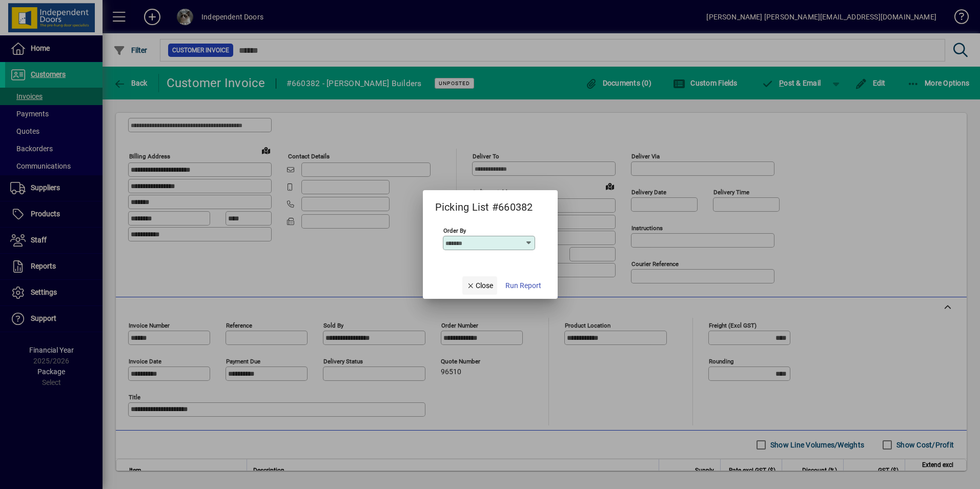 The height and width of the screenshot is (489, 980). Describe the element at coordinates (523, 286) in the screenshot. I see `span: Run Report` at that location.